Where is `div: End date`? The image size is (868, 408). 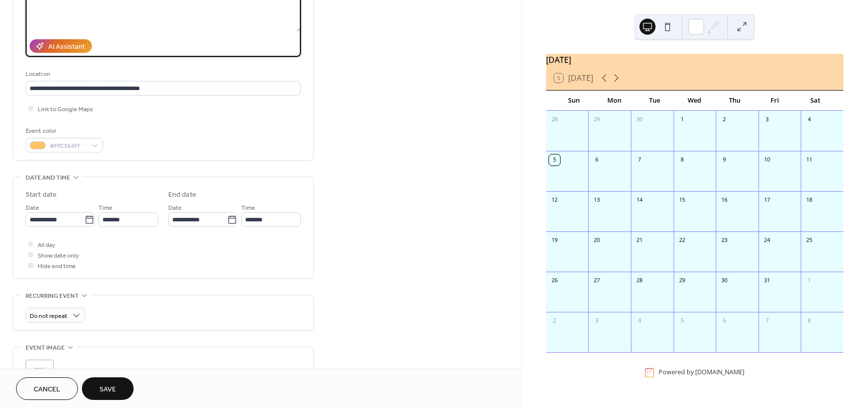
div: End date is located at coordinates (182, 194).